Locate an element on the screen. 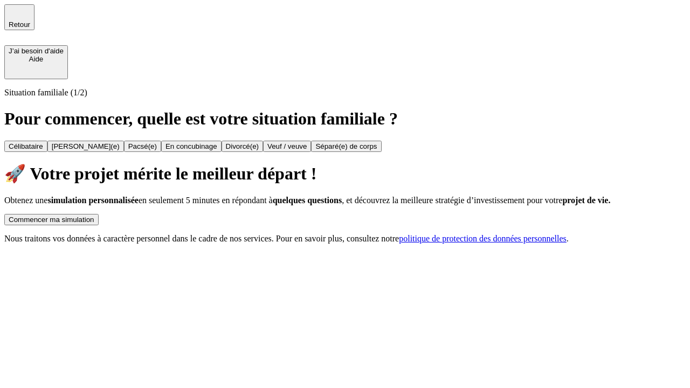 The height and width of the screenshot is (388, 690). span: Nous traitons vos données à caractère personnel dans le cadre de nos services. Pour en savoir plu... is located at coordinates (202, 238).